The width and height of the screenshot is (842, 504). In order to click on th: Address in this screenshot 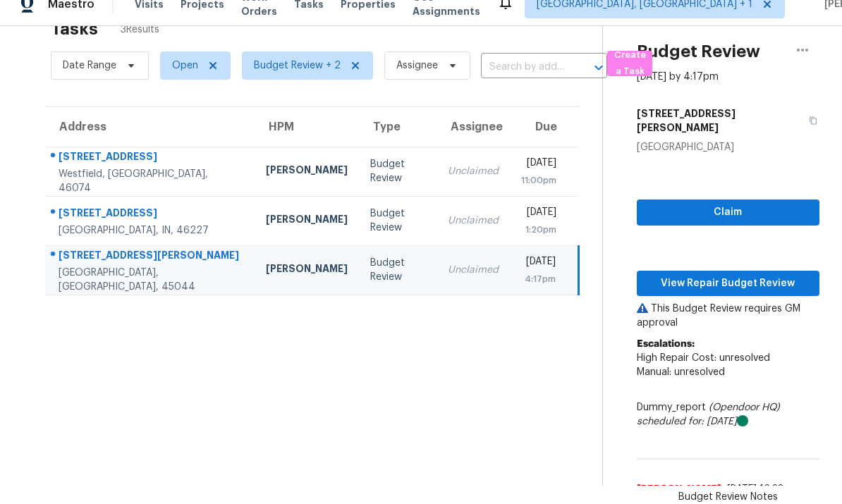, I will do `click(149, 127)`.